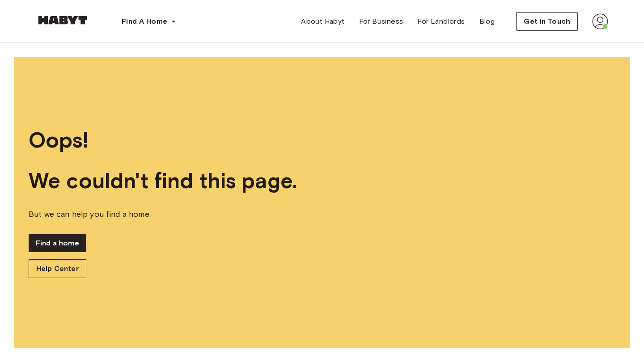  I want to click on a: Help Center, so click(57, 269).